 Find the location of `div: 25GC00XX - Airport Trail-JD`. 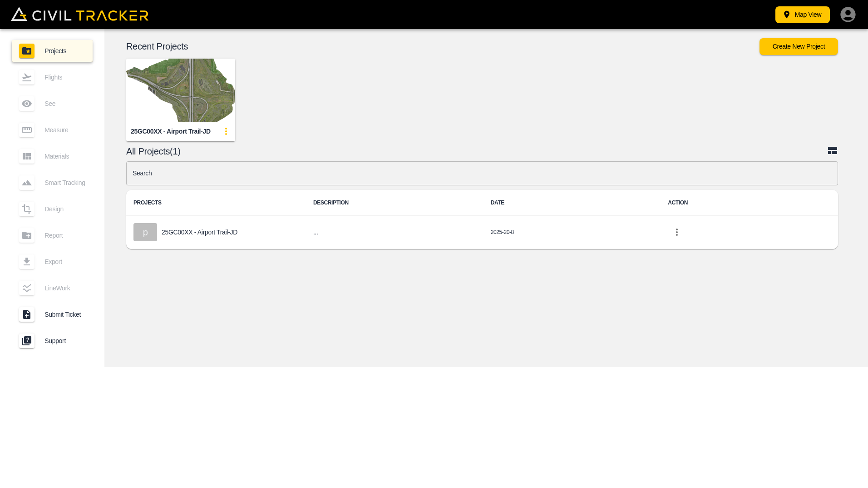

div: 25GC00XX - Airport Trail-JD is located at coordinates (171, 131).